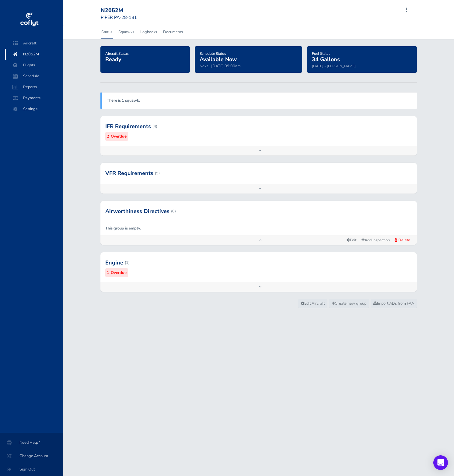 The width and height of the screenshot is (454, 476). What do you see at coordinates (34, 98) in the screenshot?
I see `span: Payments` at bounding box center [34, 98].